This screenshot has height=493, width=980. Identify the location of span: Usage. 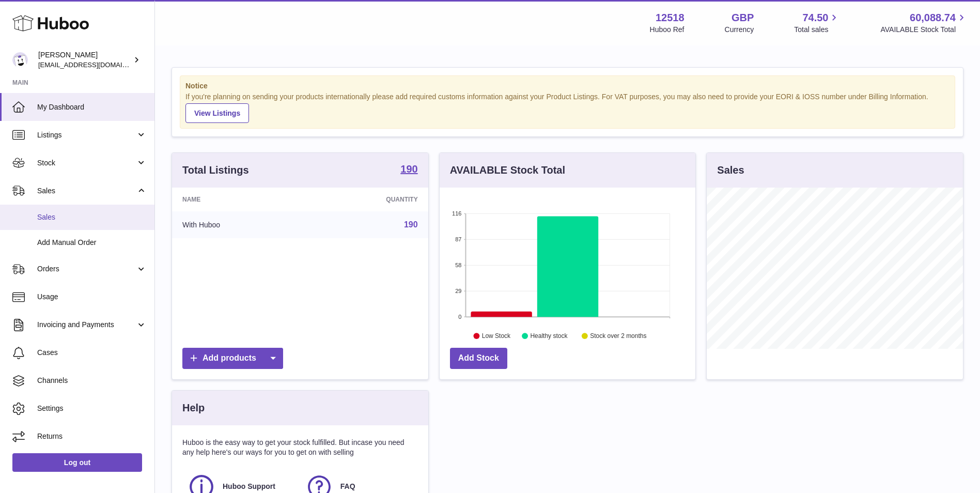
(92, 297).